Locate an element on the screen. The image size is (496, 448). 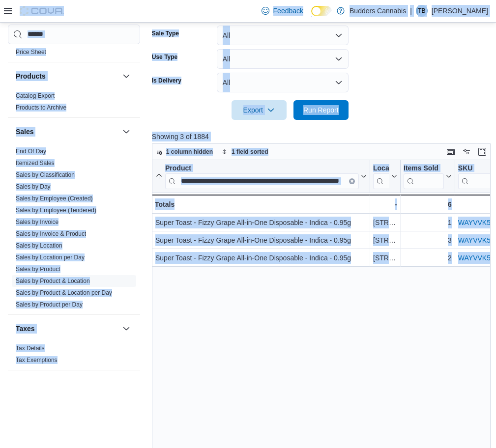
a: Sales by Employee (Tendered) is located at coordinates (56, 210).